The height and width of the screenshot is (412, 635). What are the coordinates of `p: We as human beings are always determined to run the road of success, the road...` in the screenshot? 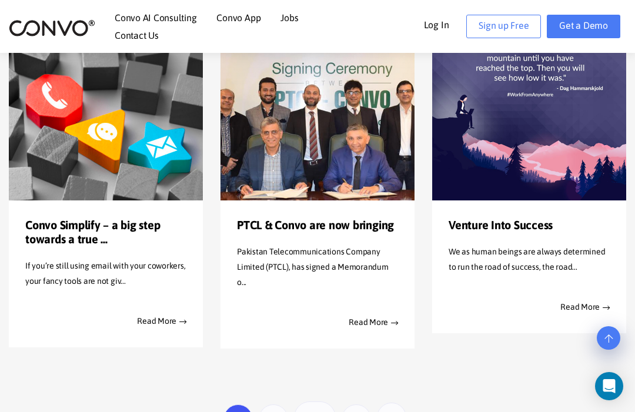 It's located at (529, 259).